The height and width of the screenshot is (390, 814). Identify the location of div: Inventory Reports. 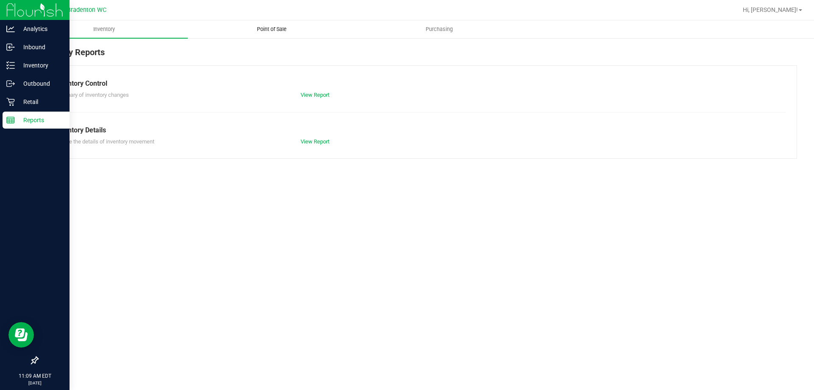
(417, 56).